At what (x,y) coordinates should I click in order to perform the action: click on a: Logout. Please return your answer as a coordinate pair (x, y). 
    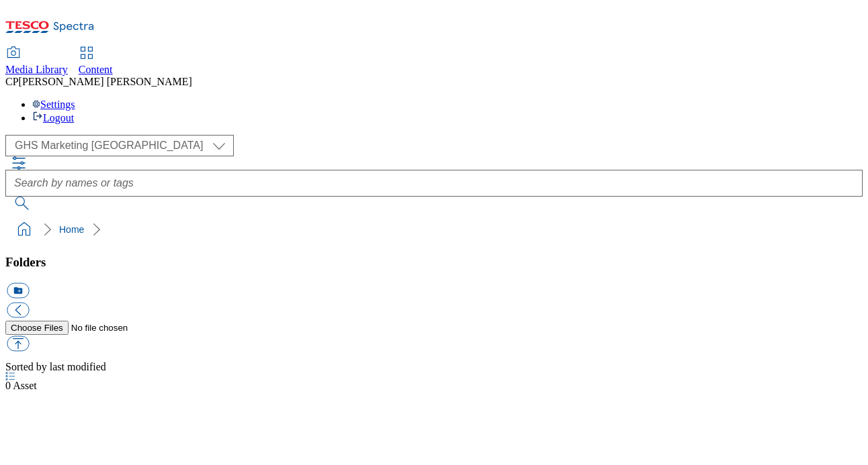
    Looking at the image, I should click on (53, 118).